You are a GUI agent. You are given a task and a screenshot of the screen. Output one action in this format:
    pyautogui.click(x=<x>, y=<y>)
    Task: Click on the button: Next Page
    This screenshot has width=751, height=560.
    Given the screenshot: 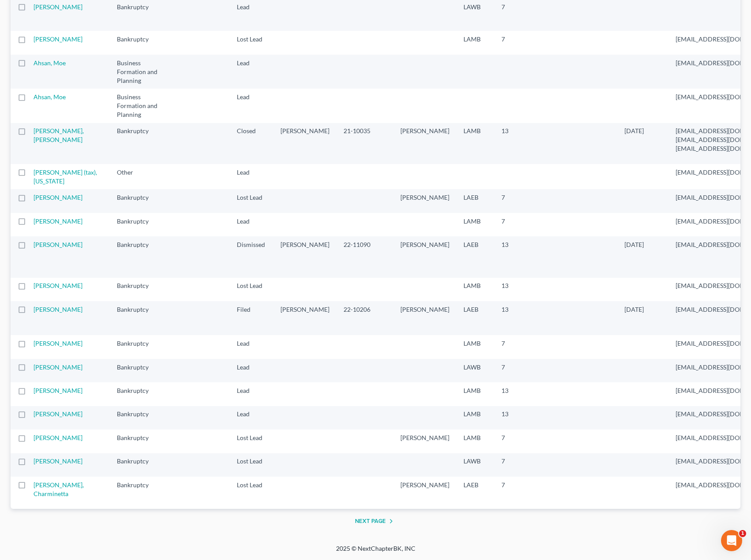 What is the action you would take?
    pyautogui.click(x=376, y=521)
    